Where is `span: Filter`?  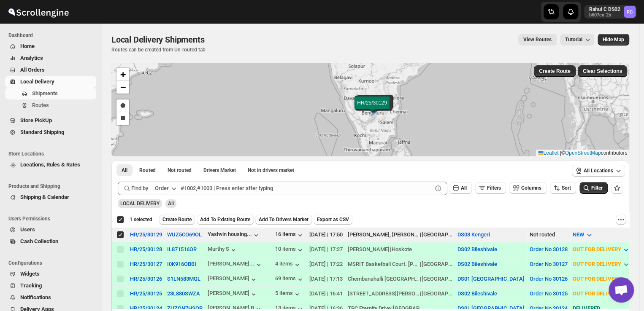 span: Filter is located at coordinates (596, 188).